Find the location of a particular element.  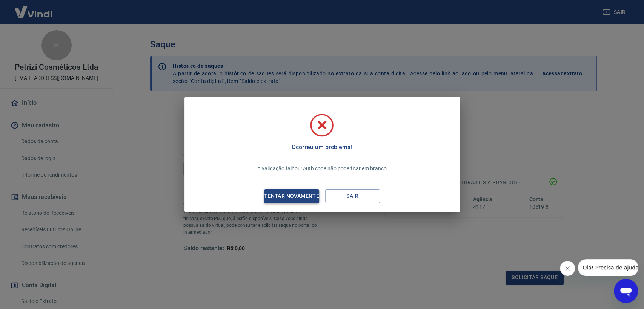

div: Tentar novamente is located at coordinates (292, 196).